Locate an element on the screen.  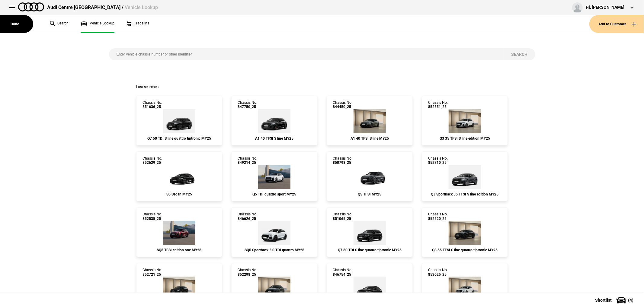
img: Audi_FYTS5A_25_EI_2Y2Y_WN9_1KK_1LI_59Q_(Nadin:_1KK_1LI_59Q_C52_WN9)_ext.png is located at coordinates (274, 233).